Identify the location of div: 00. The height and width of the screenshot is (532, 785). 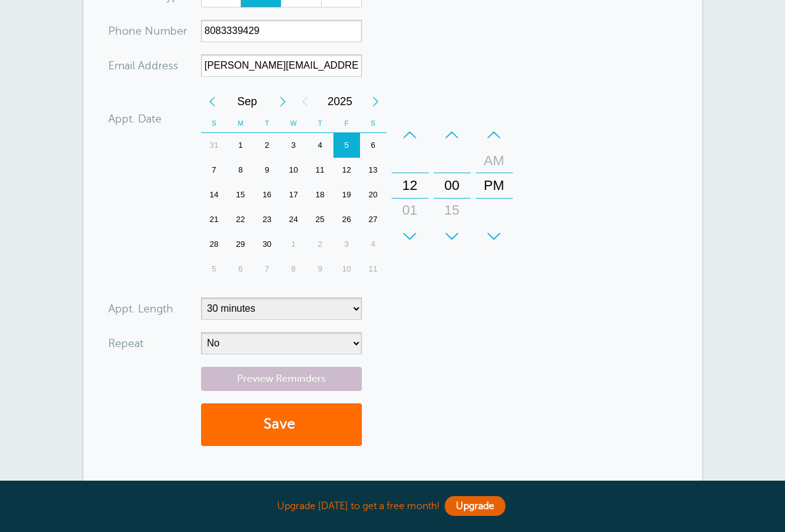
(452, 185).